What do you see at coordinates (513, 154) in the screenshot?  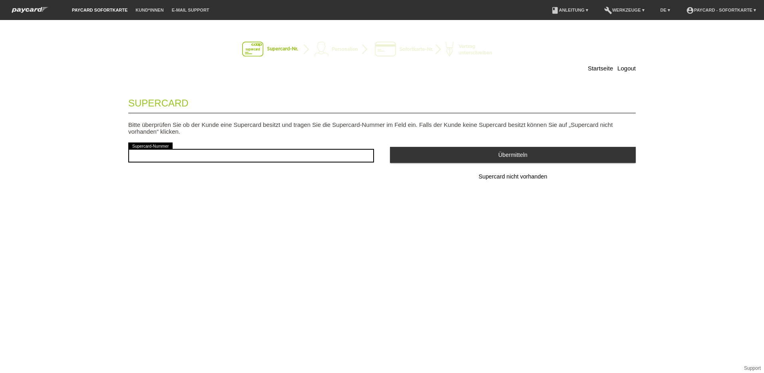 I see `button: Übermitteln` at bounding box center [513, 154].